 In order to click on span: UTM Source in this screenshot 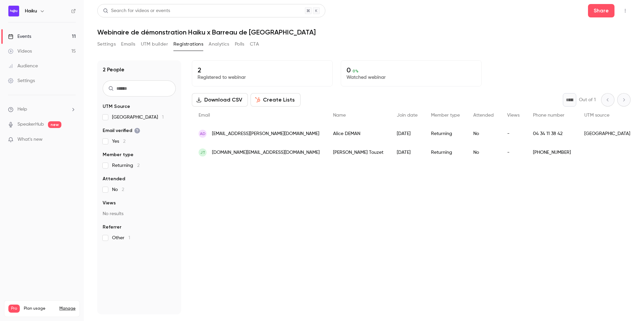, I will do `click(117, 107)`.